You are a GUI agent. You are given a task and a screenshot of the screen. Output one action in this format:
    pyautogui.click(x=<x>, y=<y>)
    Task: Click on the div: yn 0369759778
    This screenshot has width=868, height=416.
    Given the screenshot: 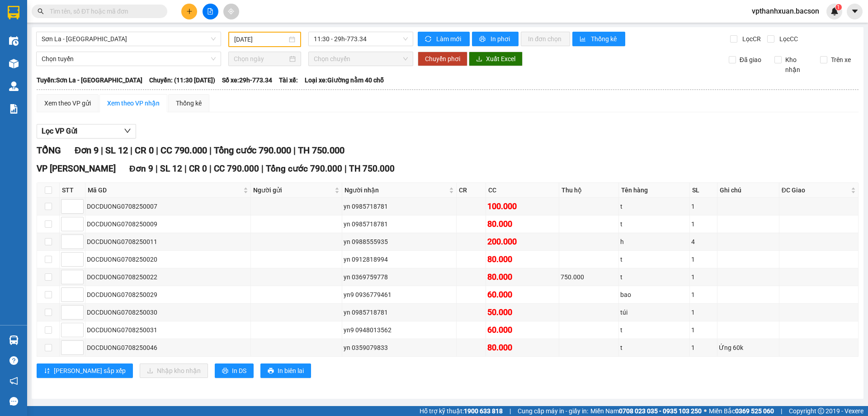 What is the action you would take?
    pyautogui.click(x=399, y=277)
    